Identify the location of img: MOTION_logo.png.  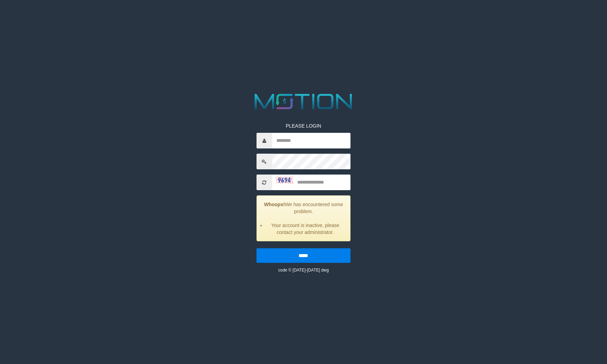
(303, 102).